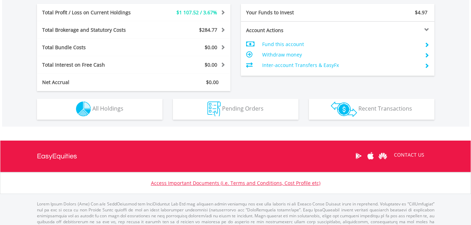  Describe the element at coordinates (344, 109) in the screenshot. I see `img: transactions-zar-wht.png` at that location.